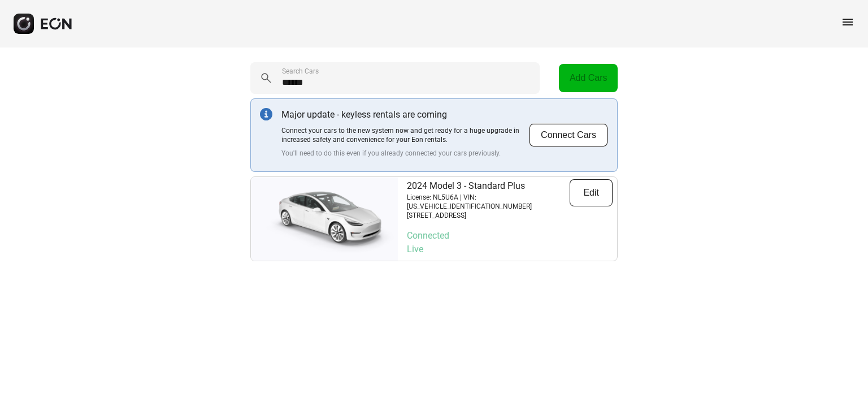 This screenshot has height=393, width=868. What do you see at coordinates (405, 135) in the screenshot?
I see `p: Connect your cars to the new system now and get ready for a huge upgrade in increased safety and ...` at bounding box center [405, 135].